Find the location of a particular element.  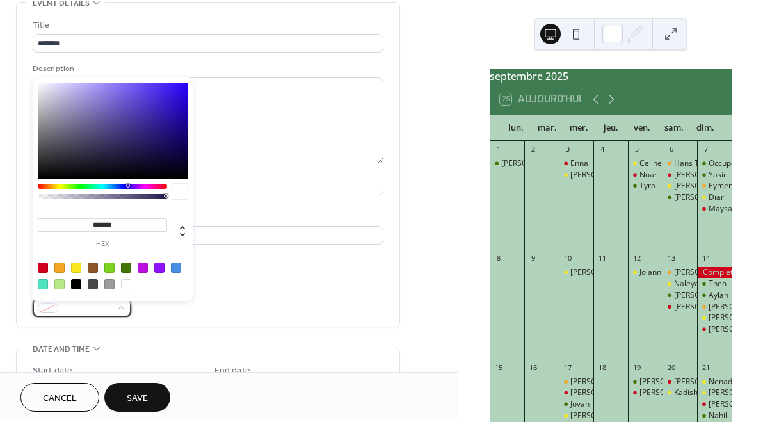

div: 12 is located at coordinates (637, 258).